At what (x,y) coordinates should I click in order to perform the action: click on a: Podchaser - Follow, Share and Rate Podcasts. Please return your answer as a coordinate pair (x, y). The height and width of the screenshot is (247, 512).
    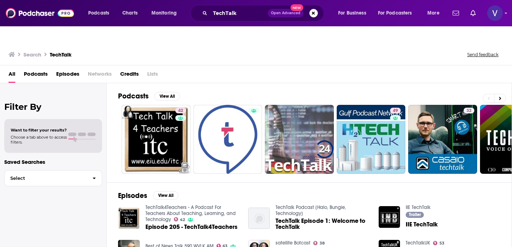
    Looking at the image, I should click on (40, 13).